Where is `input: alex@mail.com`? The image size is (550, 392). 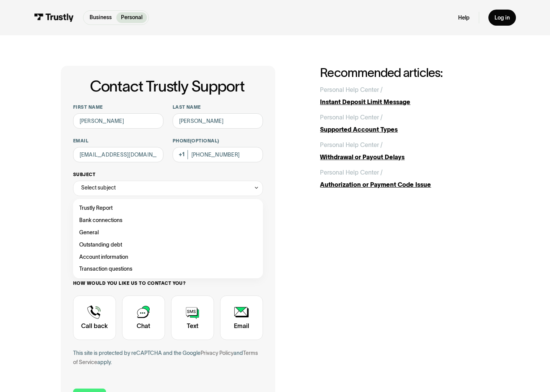
input: alex@mail.com is located at coordinates (118, 155).